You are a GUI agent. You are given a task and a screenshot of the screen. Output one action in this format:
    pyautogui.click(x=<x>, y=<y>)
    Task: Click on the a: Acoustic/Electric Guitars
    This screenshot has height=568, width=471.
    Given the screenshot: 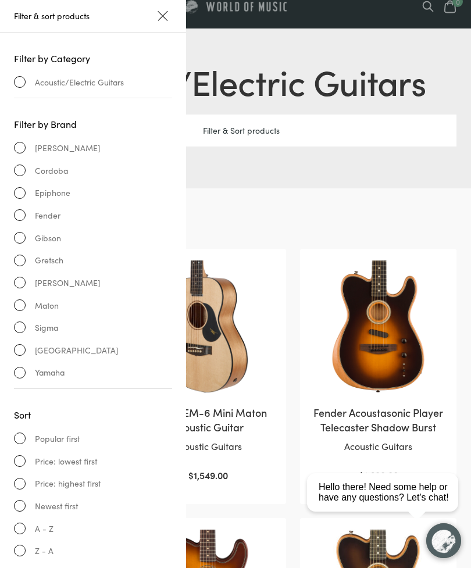 What is the action you would take?
    pyautogui.click(x=93, y=82)
    